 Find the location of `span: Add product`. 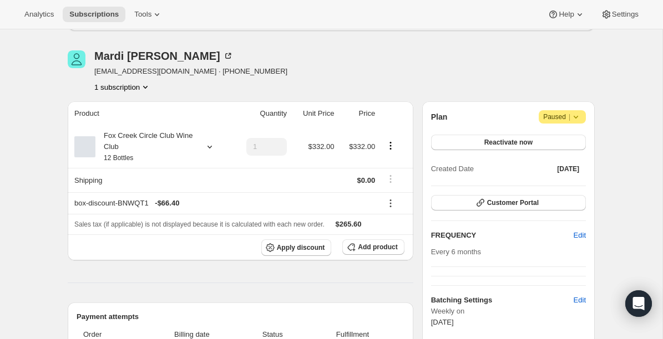

span: Add product is located at coordinates (377, 247).